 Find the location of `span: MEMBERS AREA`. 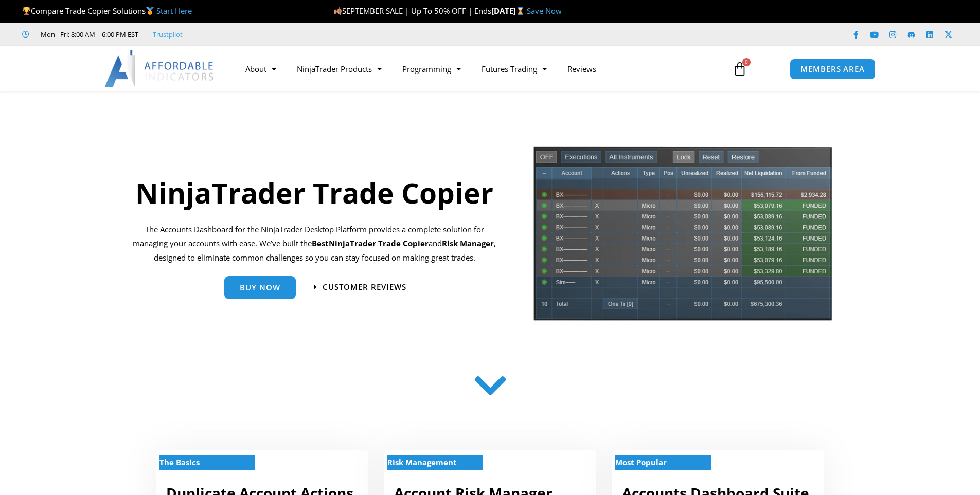

span: MEMBERS AREA is located at coordinates (832, 69).